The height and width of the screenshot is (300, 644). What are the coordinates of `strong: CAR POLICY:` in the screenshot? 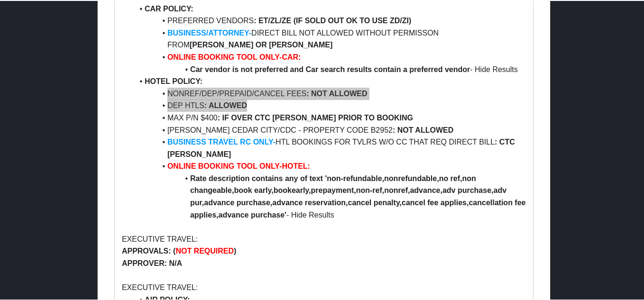 It's located at (169, 8).